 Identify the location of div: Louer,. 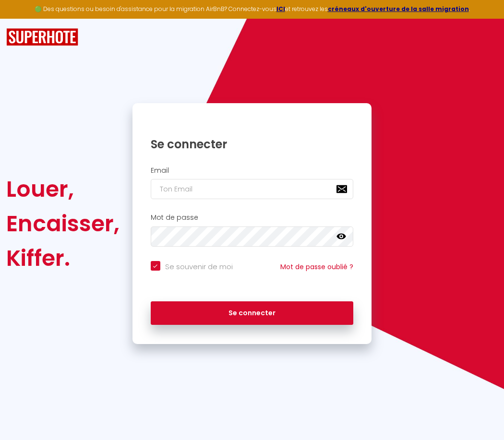
(63, 189).